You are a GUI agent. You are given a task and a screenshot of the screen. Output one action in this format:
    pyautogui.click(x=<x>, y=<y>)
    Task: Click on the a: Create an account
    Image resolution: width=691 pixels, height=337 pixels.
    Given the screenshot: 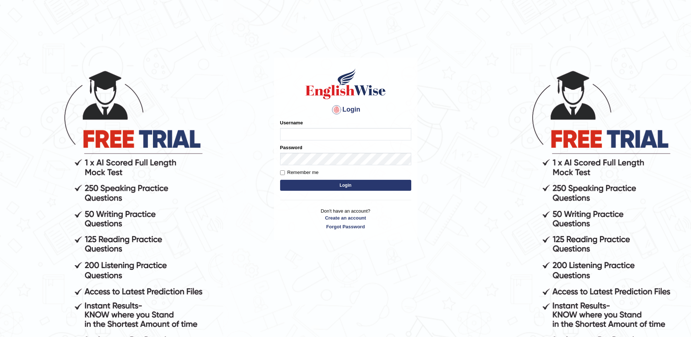 What is the action you would take?
    pyautogui.click(x=346, y=218)
    